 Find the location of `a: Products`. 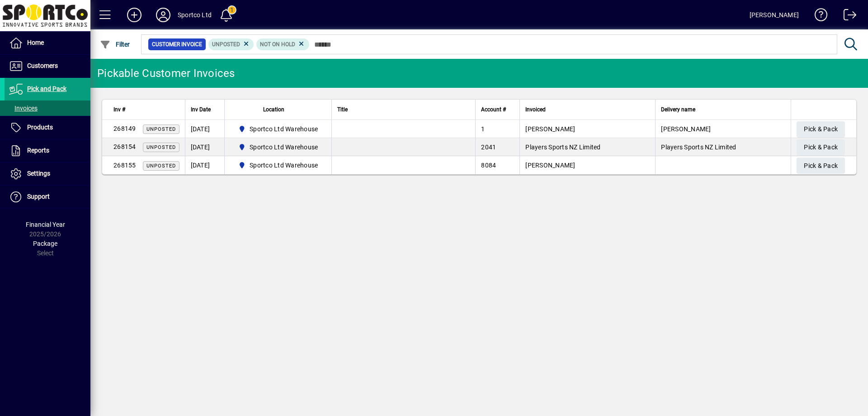

a: Products is located at coordinates (48, 128).